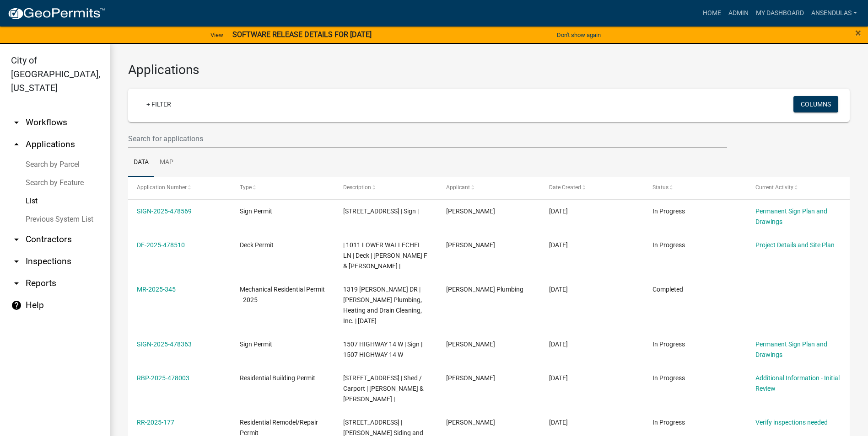 The width and height of the screenshot is (868, 436). I want to click on span: Date Created, so click(565, 188).